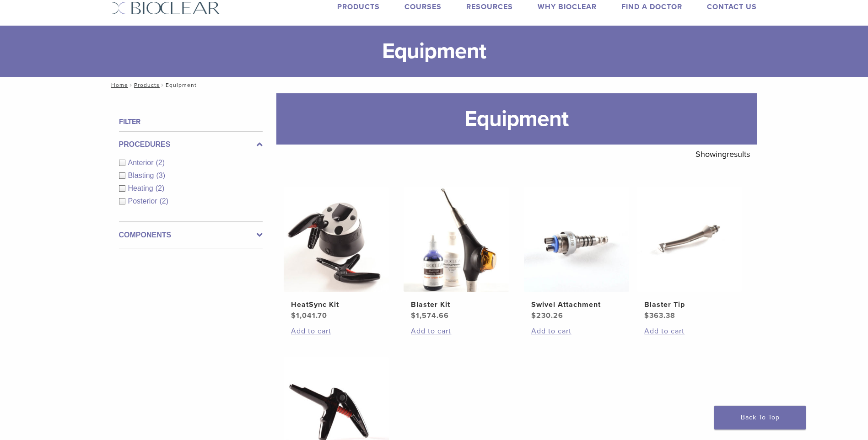  What do you see at coordinates (690, 330) in the screenshot?
I see `a: Add to cart: “Blaster Tip”` at bounding box center [690, 330].